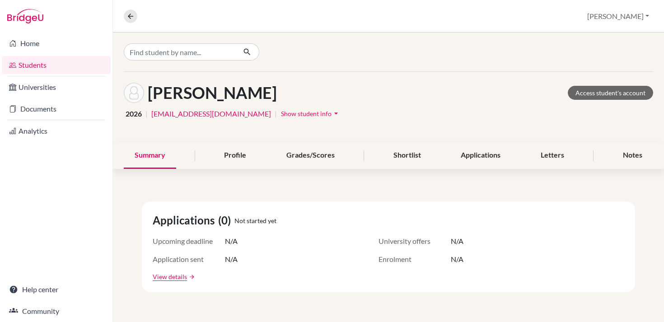 The height and width of the screenshot is (322, 664). What do you see at coordinates (255, 220) in the screenshot?
I see `span: Not started yet` at bounding box center [255, 220].